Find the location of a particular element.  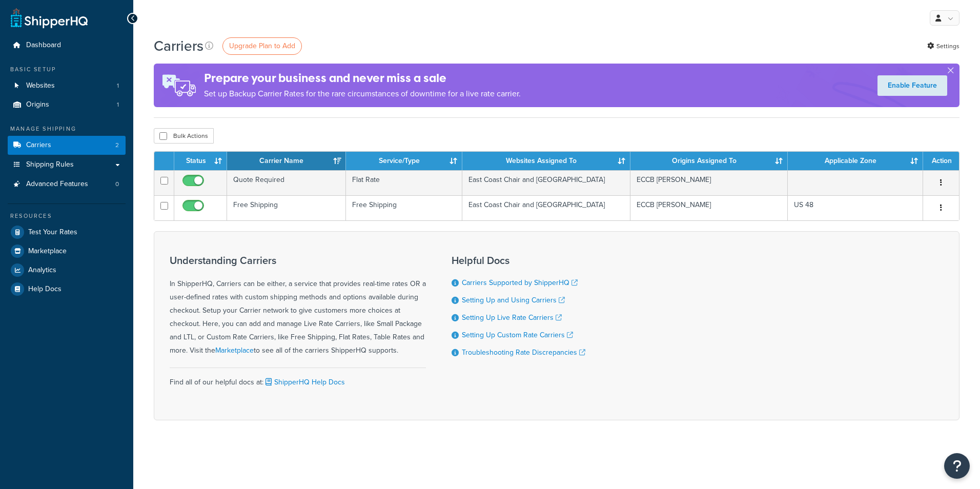

a: Websites 1 is located at coordinates (67, 85).